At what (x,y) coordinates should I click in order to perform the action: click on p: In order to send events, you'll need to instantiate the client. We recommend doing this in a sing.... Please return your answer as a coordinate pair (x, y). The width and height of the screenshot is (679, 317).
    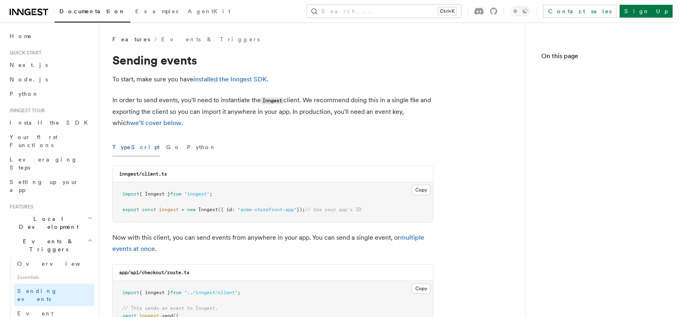
    Looking at the image, I should click on (273, 112).